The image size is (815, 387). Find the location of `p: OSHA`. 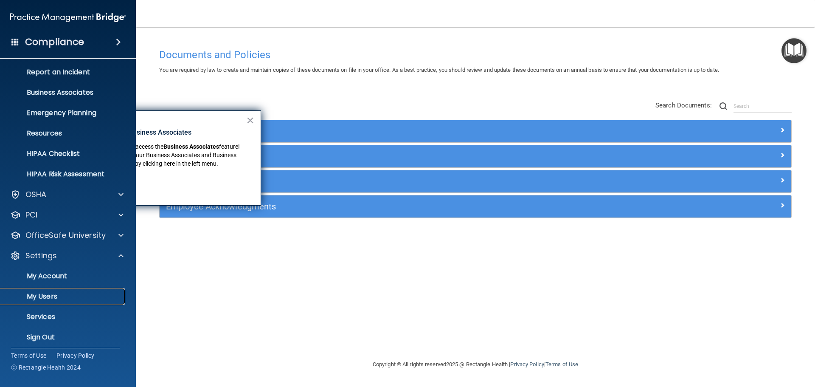

p: OSHA is located at coordinates (36, 194).